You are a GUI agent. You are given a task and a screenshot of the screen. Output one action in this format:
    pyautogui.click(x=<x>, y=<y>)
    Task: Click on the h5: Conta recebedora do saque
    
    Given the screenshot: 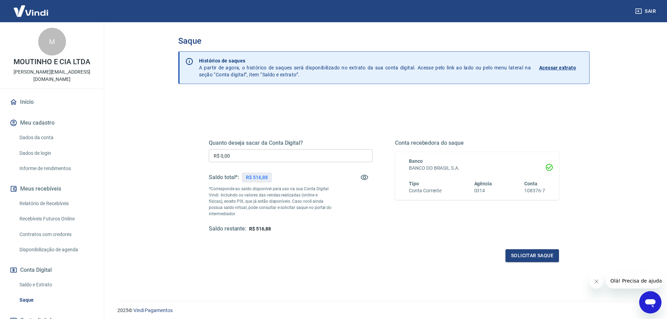 What is the action you would take?
    pyautogui.click(x=477, y=143)
    